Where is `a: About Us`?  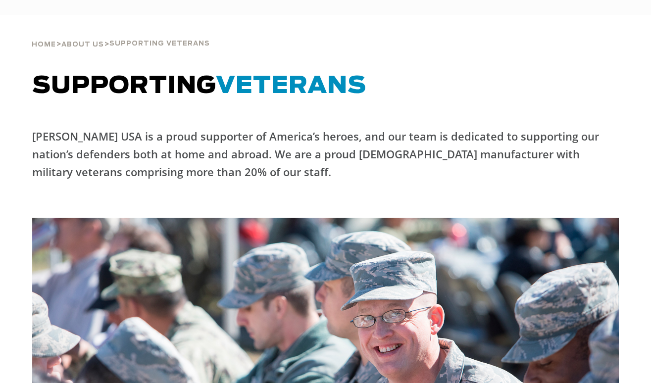 a: About Us is located at coordinates (83, 44).